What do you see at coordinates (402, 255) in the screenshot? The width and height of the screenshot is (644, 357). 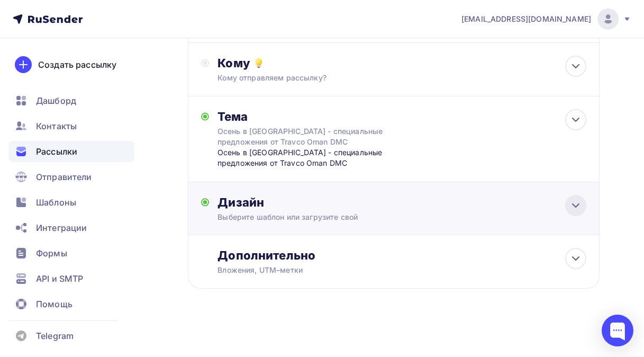 I see `div: Дополнительно` at bounding box center [402, 255].